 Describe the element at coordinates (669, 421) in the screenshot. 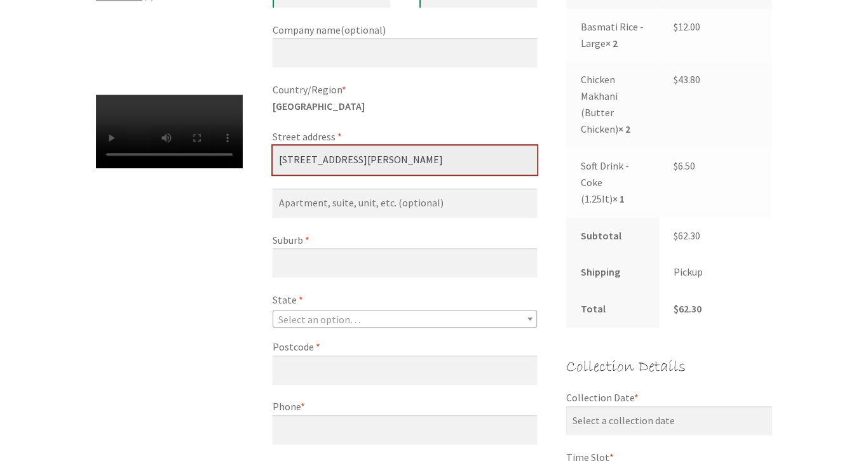

I see `input: Select a collection date` at that location.